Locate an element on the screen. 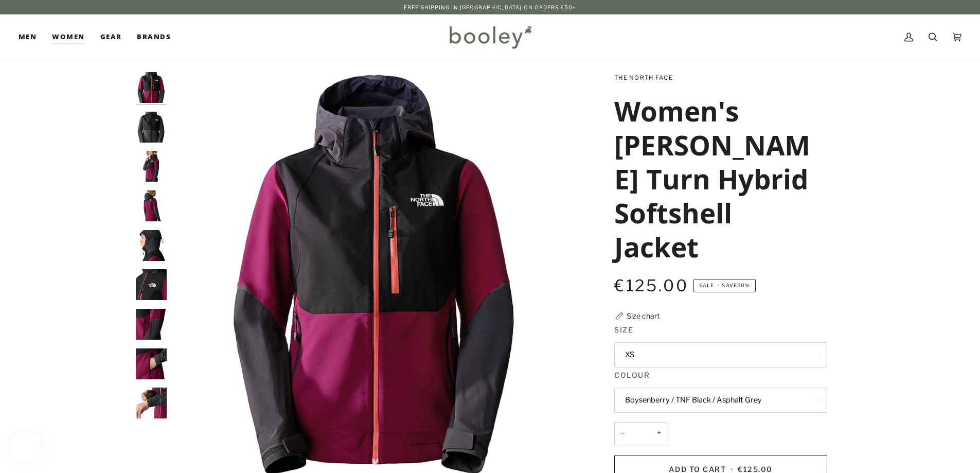 This screenshot has height=473, width=980. span: Size is located at coordinates (624, 329).